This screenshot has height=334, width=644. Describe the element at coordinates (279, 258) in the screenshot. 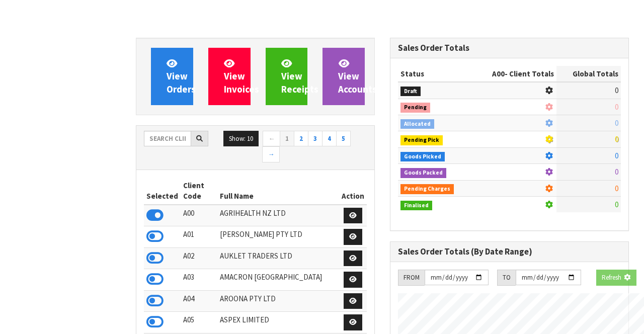

I see `td: AUKLET TRADERS LTD` at that location.